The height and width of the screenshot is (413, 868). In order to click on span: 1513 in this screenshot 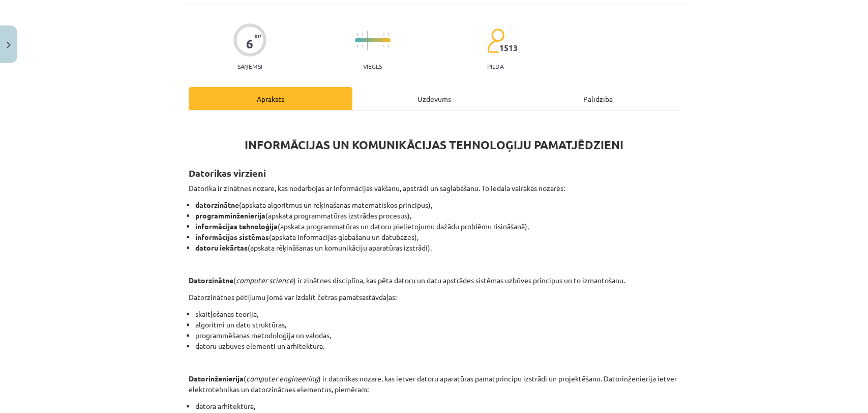, I will do `click(509, 48)`.